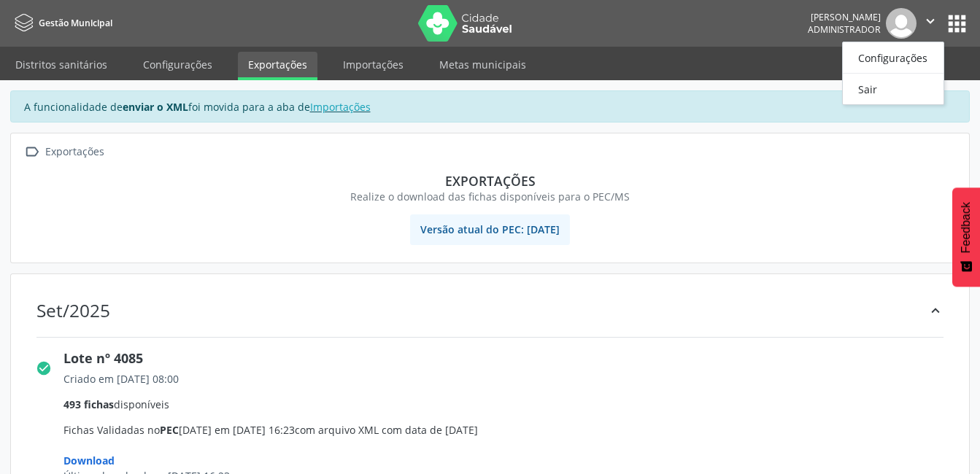  What do you see at coordinates (936, 310) in the screenshot?
I see `div: keyboard_arrow_up` at bounding box center [936, 310].